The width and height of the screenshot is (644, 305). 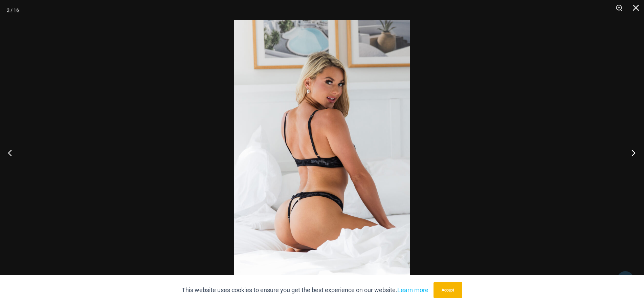 What do you see at coordinates (413, 290) in the screenshot?
I see `a: Learn more` at bounding box center [413, 290].